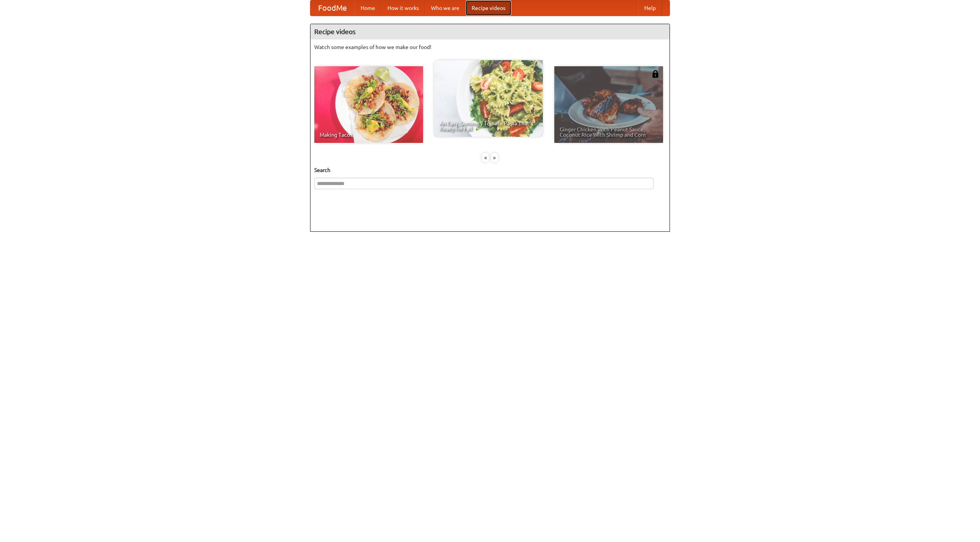 Image resolution: width=980 pixels, height=542 pixels. Describe the element at coordinates (488, 126) in the screenshot. I see `span: An Easy, Summery Tomato Pasta That's Ready for Fall` at that location.